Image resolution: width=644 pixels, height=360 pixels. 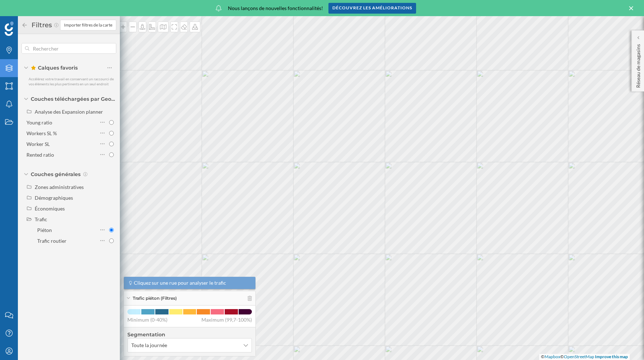 What do you see at coordinates (147, 319) in the screenshot?
I see `span: Minimum (0-40%)` at bounding box center [147, 319].